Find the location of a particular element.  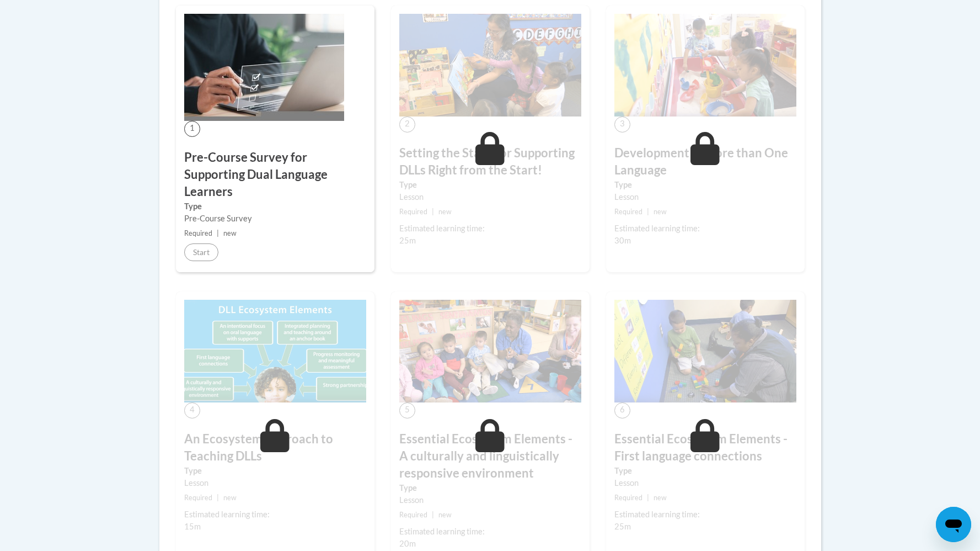

h3: Essential Ecosystem Elements - A culturally and linguistically responsive environment is located at coordinates (490, 456).